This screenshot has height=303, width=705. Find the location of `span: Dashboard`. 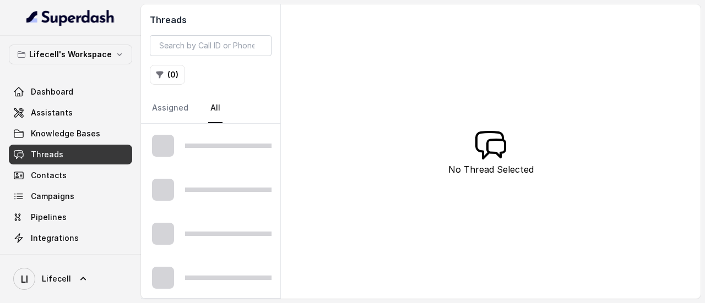

span: Dashboard is located at coordinates (52, 92).